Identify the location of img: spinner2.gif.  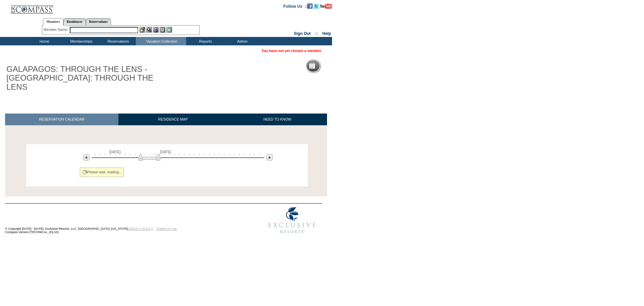
(85, 172).